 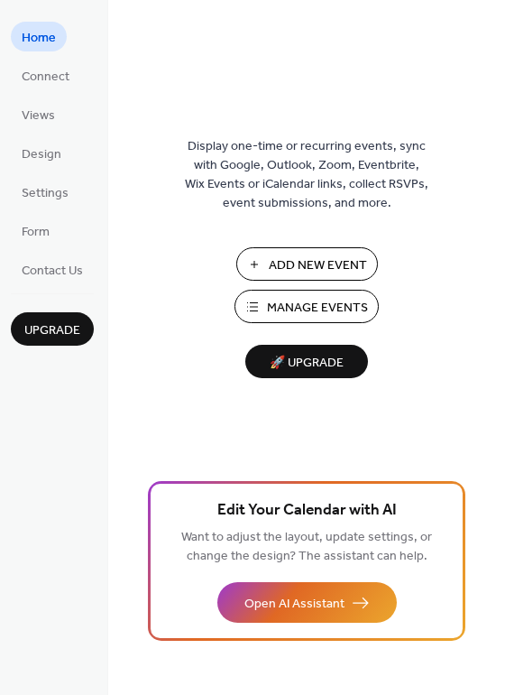 What do you see at coordinates (45, 191) in the screenshot?
I see `a: Settings` at bounding box center [45, 191].